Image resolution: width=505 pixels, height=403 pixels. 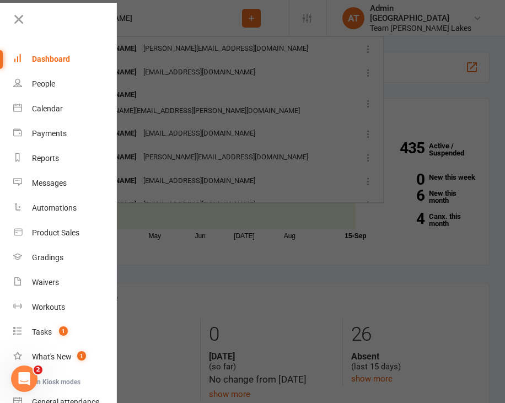 What do you see at coordinates (65, 233) in the screenshot?
I see `a: Product Sales` at bounding box center [65, 233].